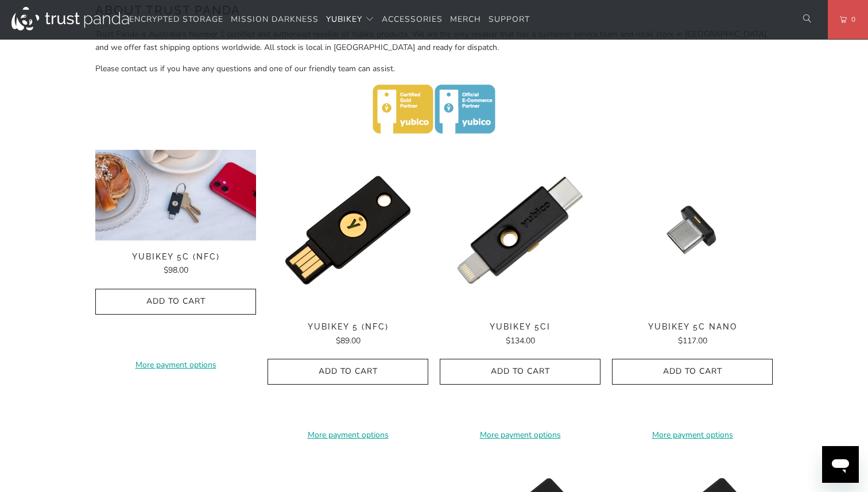  Describe the element at coordinates (274, 19) in the screenshot. I see `a: Mission Darkness` at that location.